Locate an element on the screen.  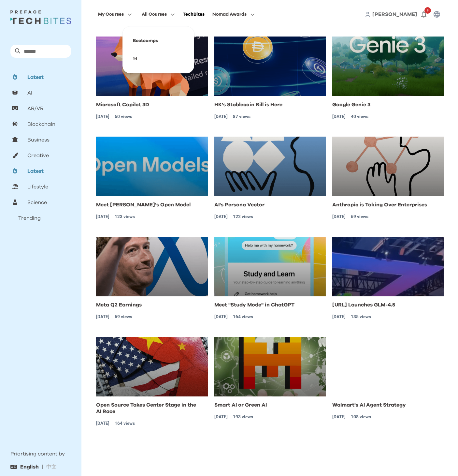
div: TechBites is located at coordinates (193, 15).